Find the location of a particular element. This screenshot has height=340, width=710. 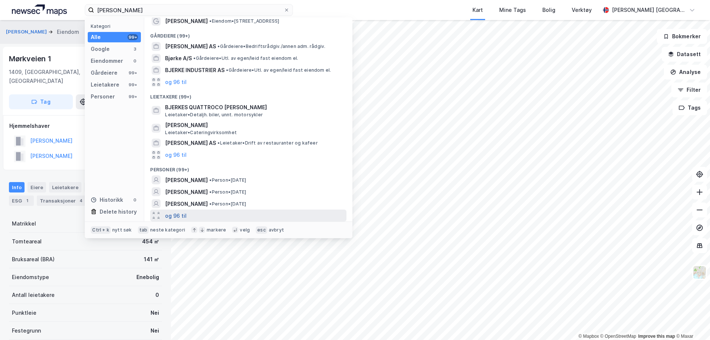

div: tab is located at coordinates (144, 230).